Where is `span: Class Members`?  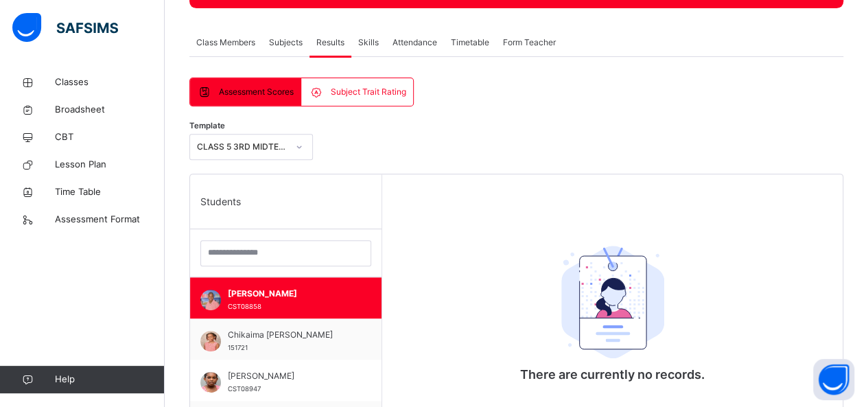 span: Class Members is located at coordinates (226, 42).